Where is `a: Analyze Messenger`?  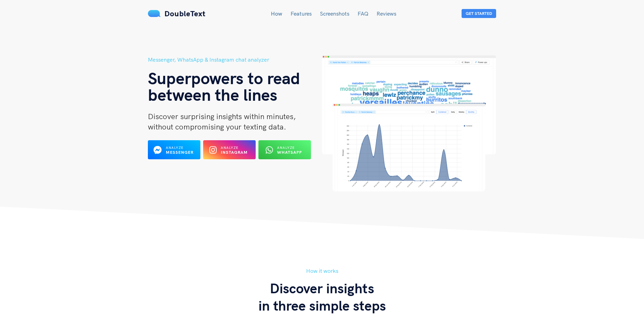
a: Analyze Messenger is located at coordinates (174, 152).